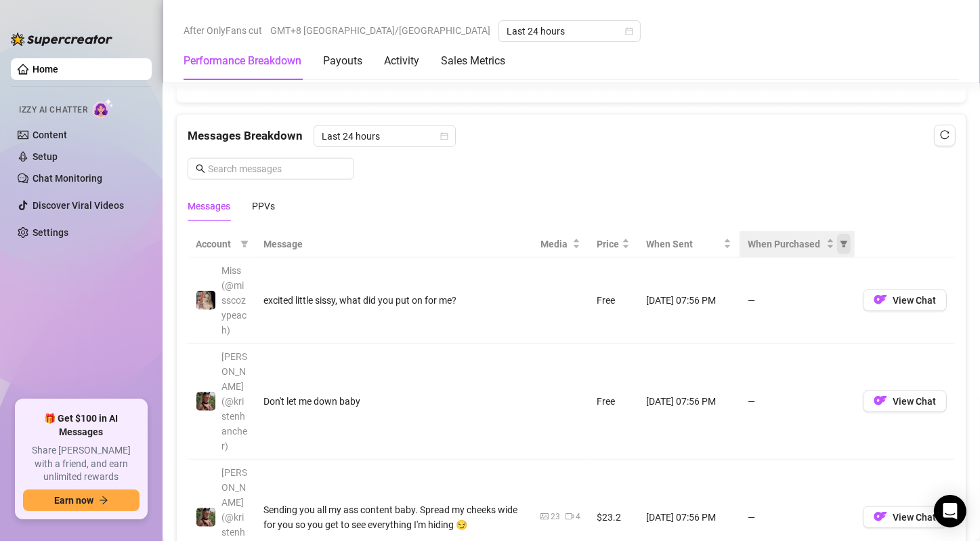 This screenshot has height=541, width=980. What do you see at coordinates (402, 61) in the screenshot?
I see `div: Activity` at bounding box center [402, 61].